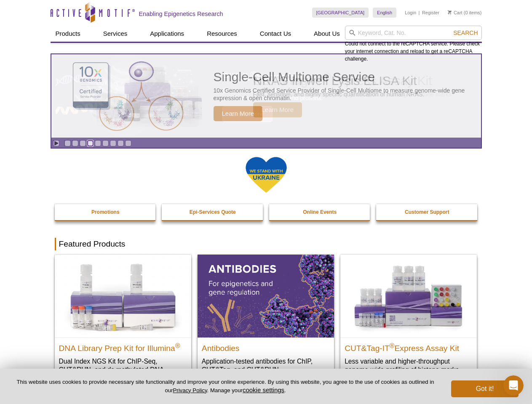  I want to click on a: Go to slide 5, so click(98, 143).